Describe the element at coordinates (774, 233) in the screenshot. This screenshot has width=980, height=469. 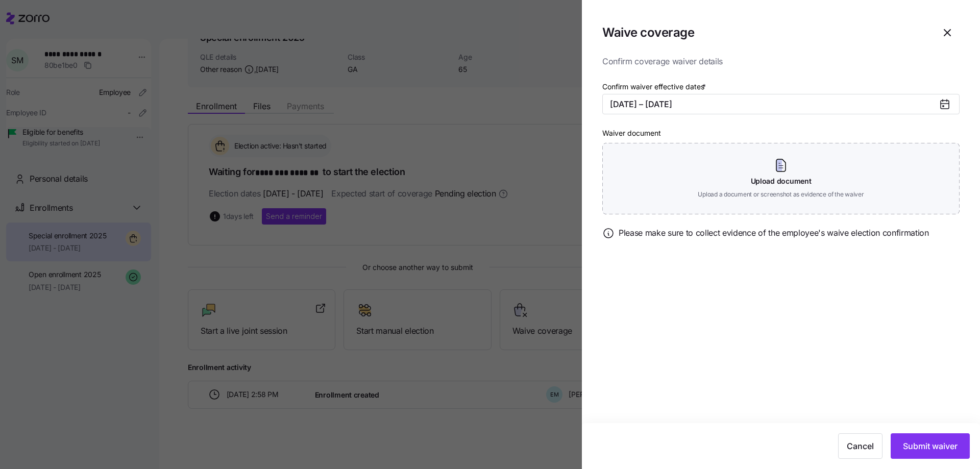
I see `span: Please make sure to collect evidence of the employee's waive election confirmation` at that location.